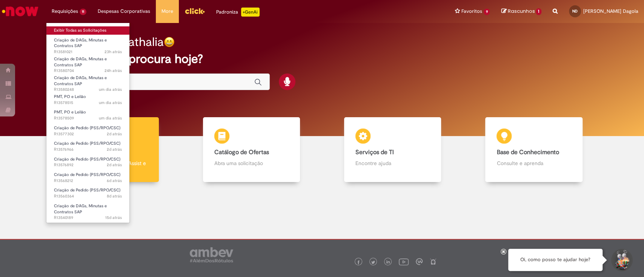 The width and height of the screenshot is (644, 277). Describe the element at coordinates (88, 162) in the screenshot. I see `a: Aberto R13576892 : Criação de Pedido (PSS/RPO/CSC)` at that location.